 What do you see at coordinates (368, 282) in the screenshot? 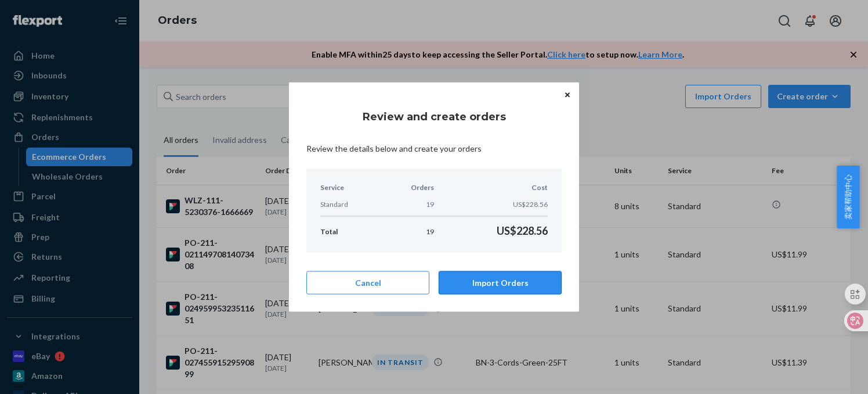
I see `button: Cancel` at bounding box center [368, 282].